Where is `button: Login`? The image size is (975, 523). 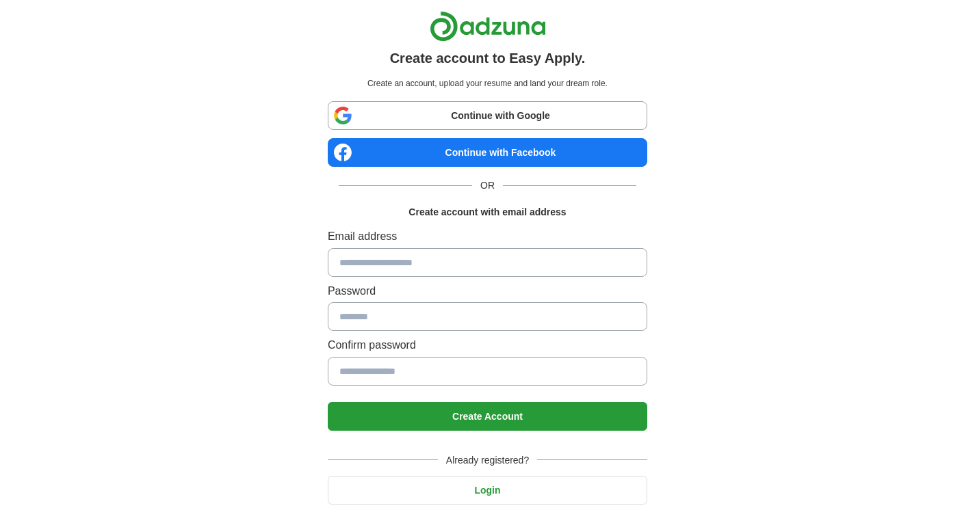
button: Login is located at coordinates (487, 490).